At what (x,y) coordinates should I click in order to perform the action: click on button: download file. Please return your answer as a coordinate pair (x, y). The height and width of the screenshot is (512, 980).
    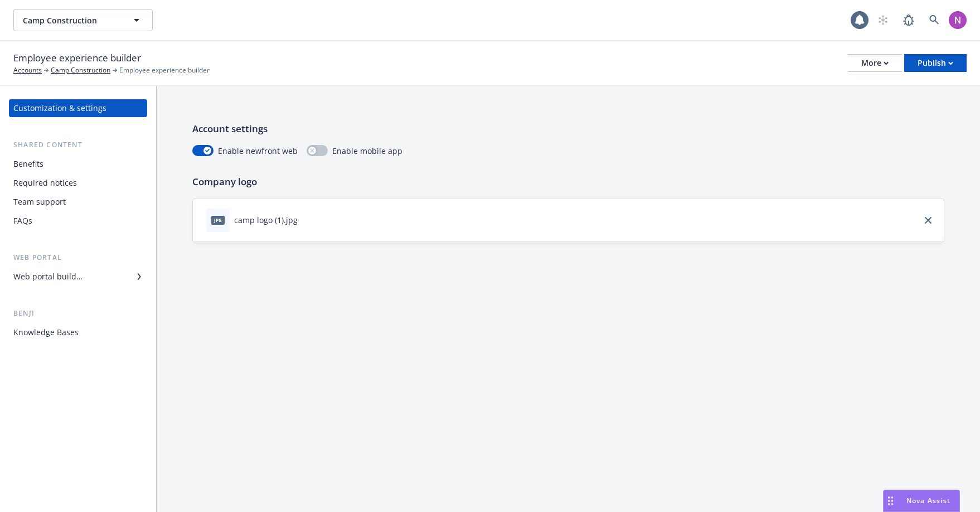
    Looking at the image, I should click on (307, 220).